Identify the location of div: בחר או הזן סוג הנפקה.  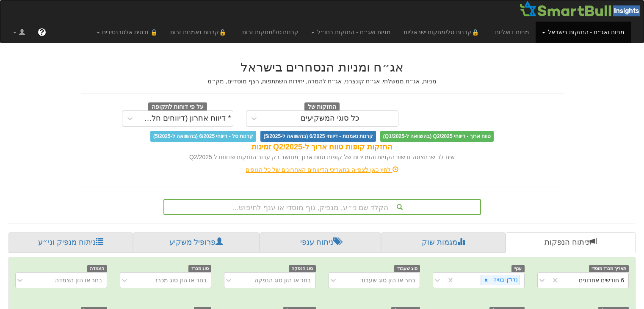
(283, 280).